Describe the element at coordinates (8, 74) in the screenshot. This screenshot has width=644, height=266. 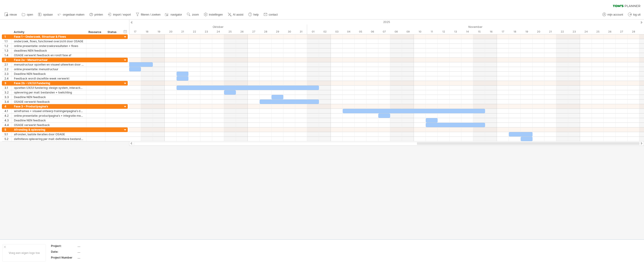
I see `div: 2.3` at that location.